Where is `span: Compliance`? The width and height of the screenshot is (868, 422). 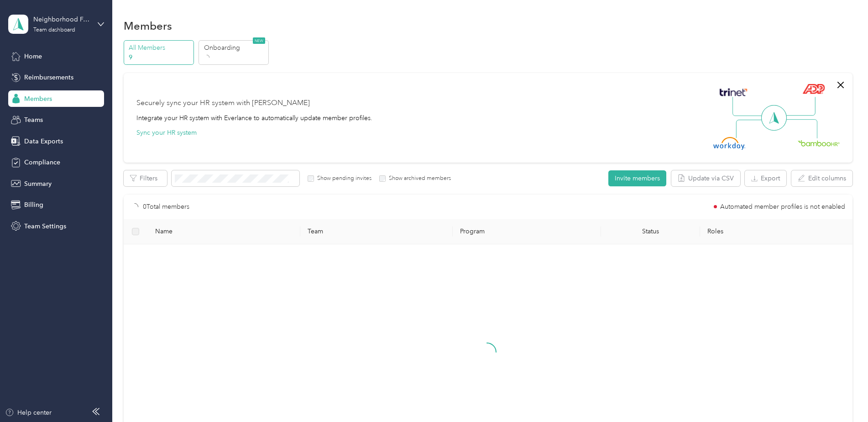 span: Compliance is located at coordinates (42, 162).